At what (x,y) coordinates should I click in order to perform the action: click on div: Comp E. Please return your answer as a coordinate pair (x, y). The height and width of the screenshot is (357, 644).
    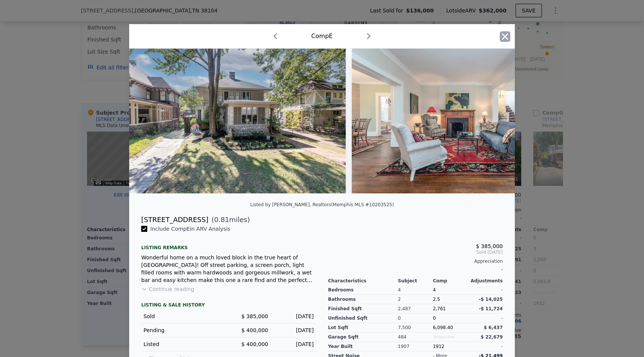
    Looking at the image, I should click on (322, 36).